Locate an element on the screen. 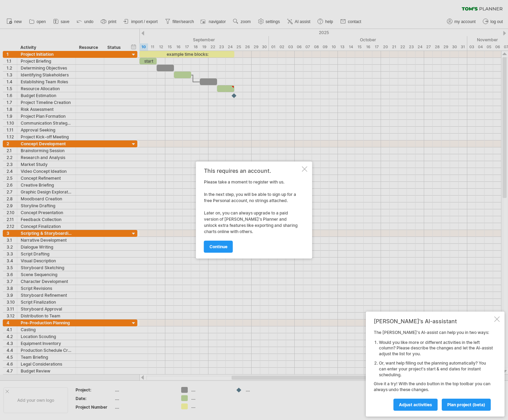  span: plan project (beta) is located at coordinates (466, 405).